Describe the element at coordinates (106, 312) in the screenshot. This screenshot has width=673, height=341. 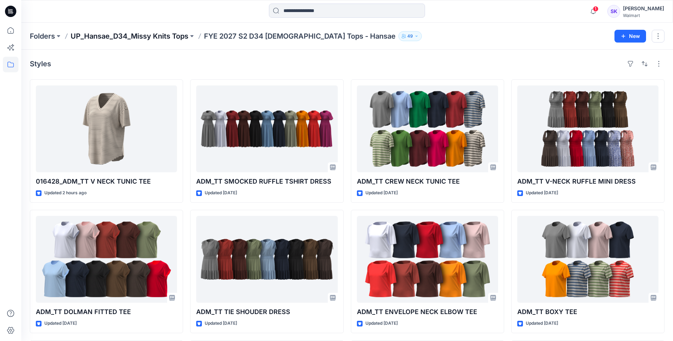
I see `p: ADM_TT DOLMAN FITTED TEE` at that location.